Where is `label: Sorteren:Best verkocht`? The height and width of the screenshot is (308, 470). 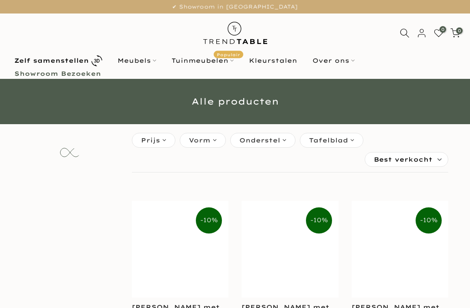
label: Sorteren:Best verkocht is located at coordinates (407, 159).